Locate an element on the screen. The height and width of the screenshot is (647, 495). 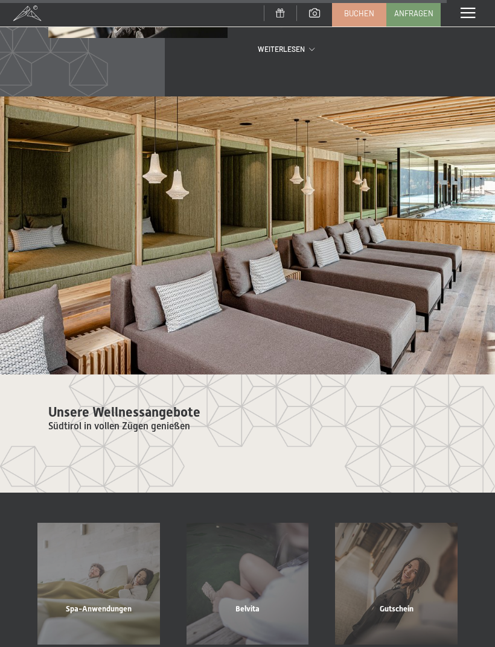
a: Ein Wellness-Urlaub in Südtirol – 7.700 m² Spa, 10 Saunen Gutschein is located at coordinates (396, 584).